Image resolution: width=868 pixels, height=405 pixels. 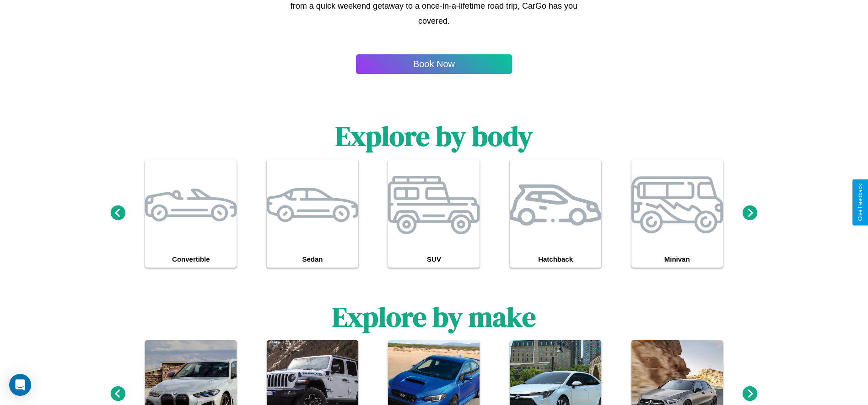 I want to click on h4: Sedan, so click(x=313, y=259).